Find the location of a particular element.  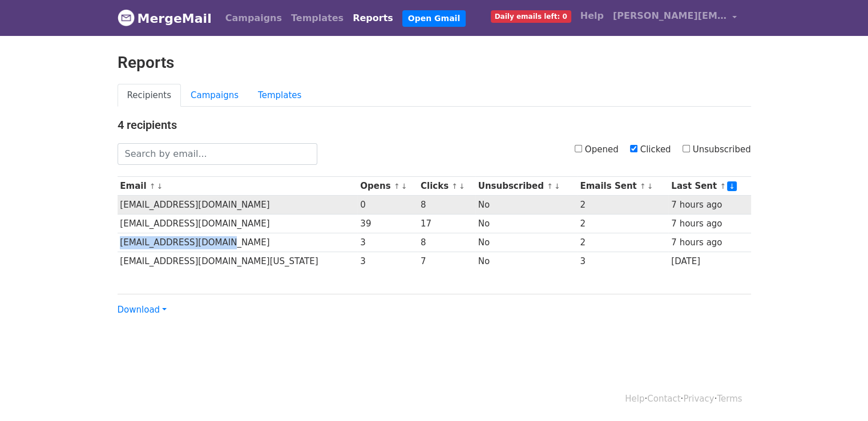

th: Last Sent is located at coordinates (709, 186).